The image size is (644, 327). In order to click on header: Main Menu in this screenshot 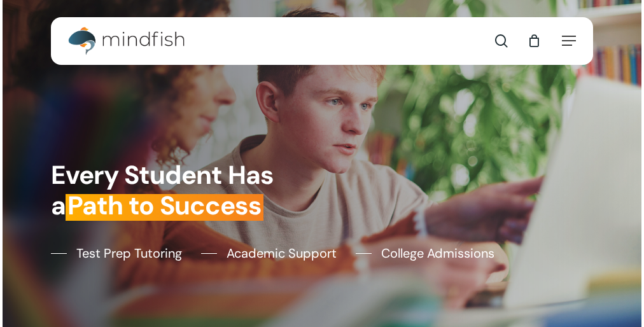, I will do `click(322, 41)`.